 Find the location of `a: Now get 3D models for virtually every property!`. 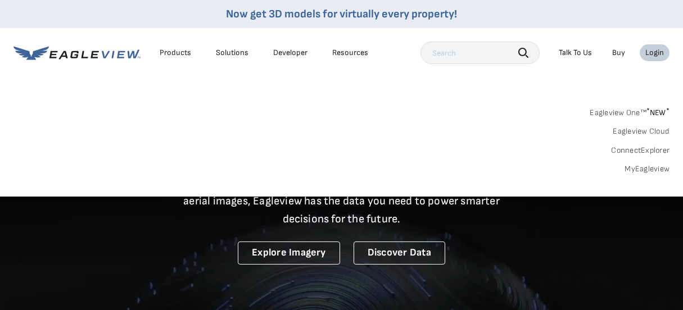

a: Now get 3D models for virtually every property! is located at coordinates (341, 14).